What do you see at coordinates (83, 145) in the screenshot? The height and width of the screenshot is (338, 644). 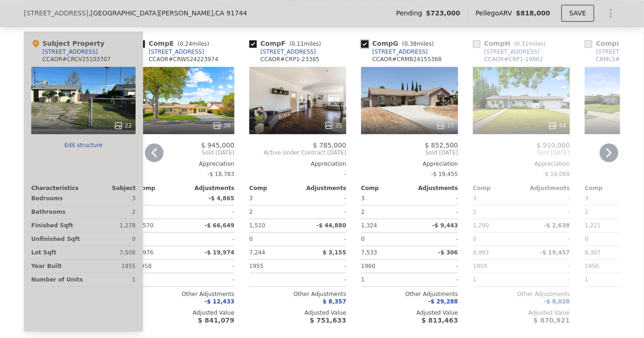 I see `button: Edit structure` at bounding box center [83, 145].